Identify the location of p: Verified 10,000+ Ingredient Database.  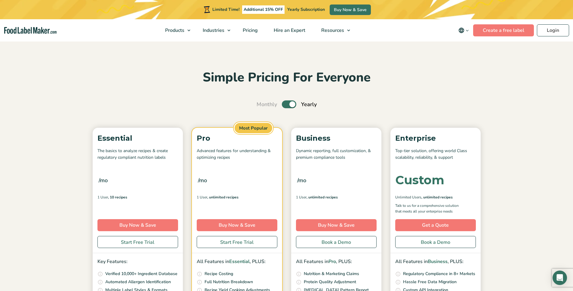
(141, 274).